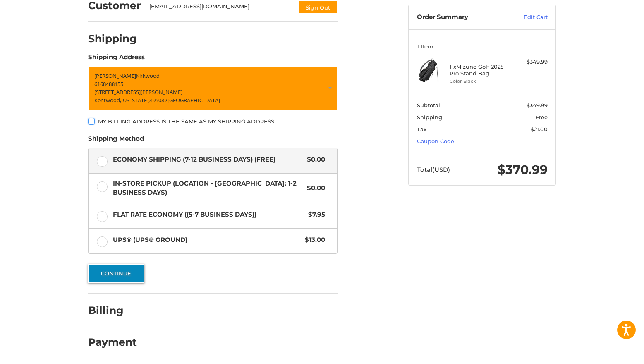  Describe the element at coordinates (435, 141) in the screenshot. I see `a: Coupon Code` at that location.